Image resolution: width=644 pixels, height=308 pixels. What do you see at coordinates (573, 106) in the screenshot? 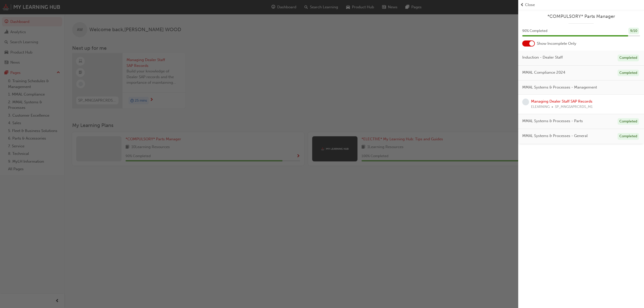
I see `span: SP_MNGSAPRCRDS_M1` at bounding box center [573, 106].